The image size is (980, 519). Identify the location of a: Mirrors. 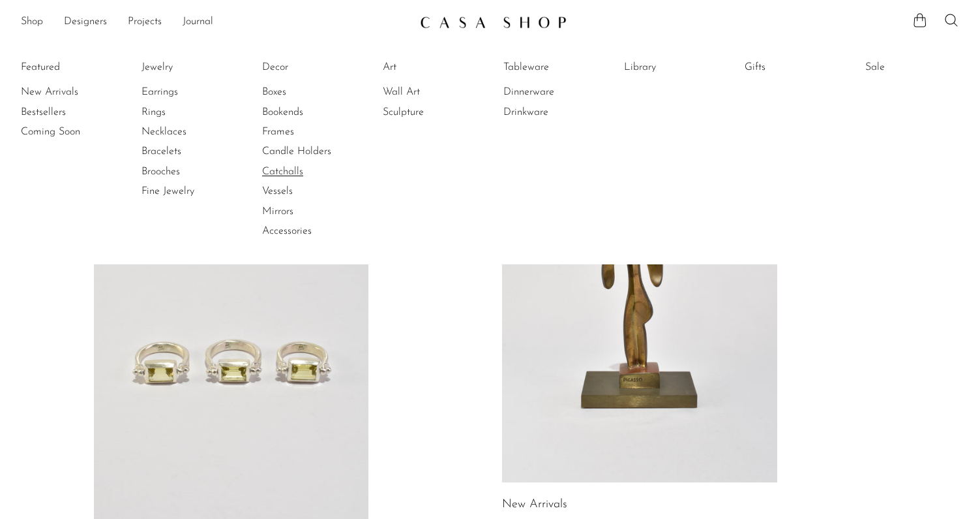
(311, 212).